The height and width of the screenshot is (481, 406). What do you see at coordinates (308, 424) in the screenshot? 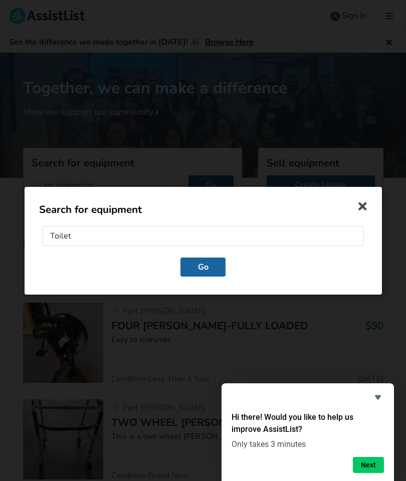
I see `h2: Hi there! Would you like to help us improve AssistList?` at bounding box center [308, 424].